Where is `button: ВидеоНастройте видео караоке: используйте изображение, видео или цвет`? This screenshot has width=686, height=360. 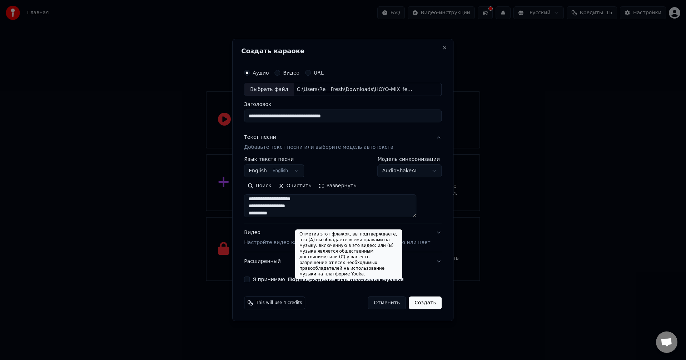
button: ВидеоНастройте видео караоке: используйте изображение, видео или цвет is located at coordinates (343, 238).